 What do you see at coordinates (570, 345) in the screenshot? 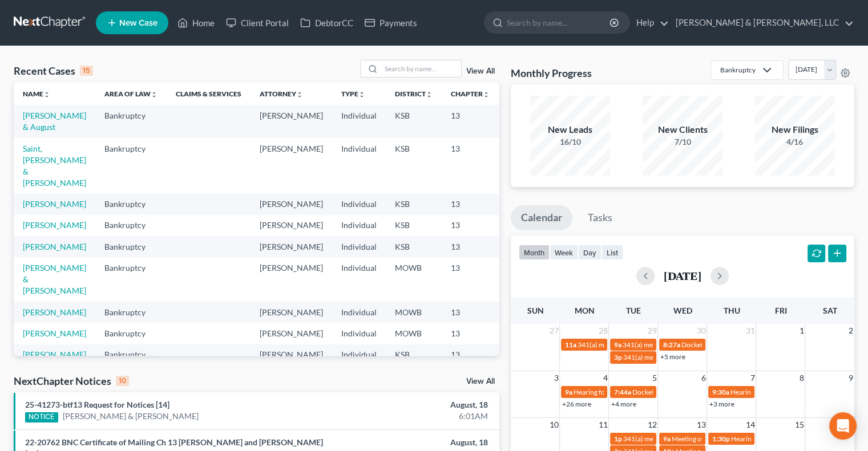
I see `span: 11a` at bounding box center [570, 345].